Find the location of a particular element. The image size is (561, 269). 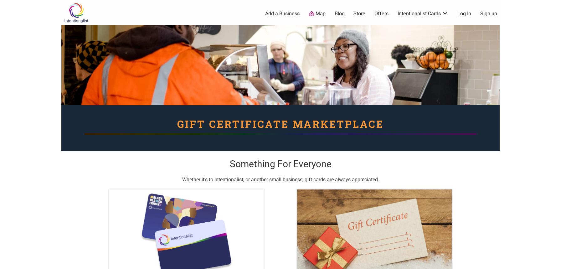

li: Intentionalist Cards is located at coordinates (423, 14).